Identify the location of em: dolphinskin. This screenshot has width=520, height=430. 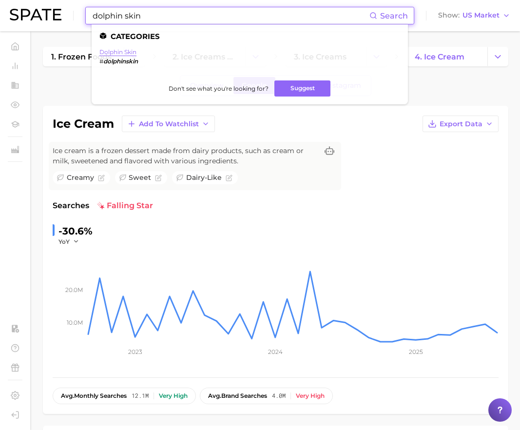
(120, 61).